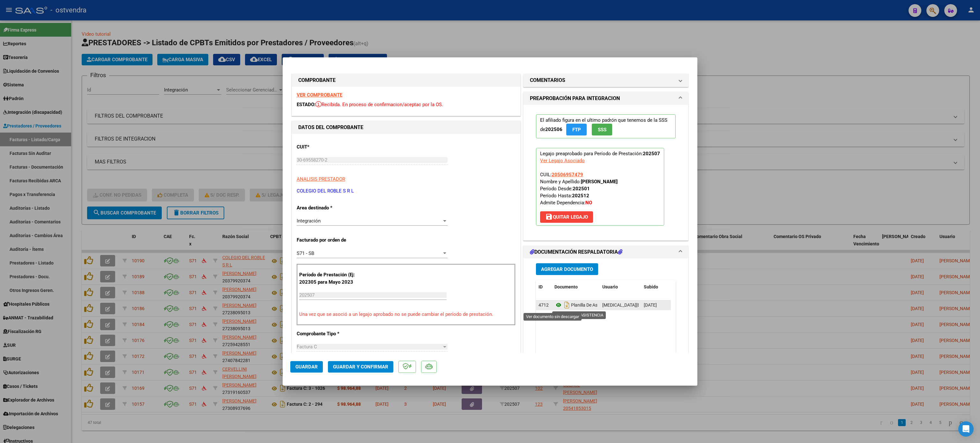 The height and width of the screenshot is (443, 980). I want to click on div: DOCUMENTACIÓN RESPALDATORIA, so click(606, 324).